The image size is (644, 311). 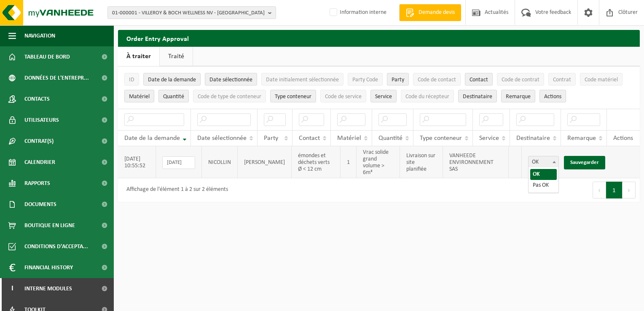 What do you see at coordinates (172, 80) in the screenshot?
I see `button: Date de la demandeDate de la demande: Activate to remove sorting` at bounding box center [172, 80].